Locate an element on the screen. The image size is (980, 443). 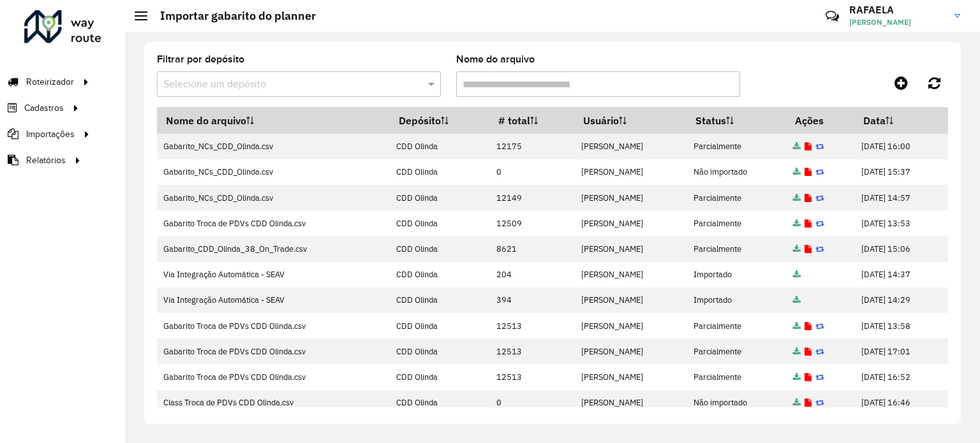
td: 394 is located at coordinates (532, 300).